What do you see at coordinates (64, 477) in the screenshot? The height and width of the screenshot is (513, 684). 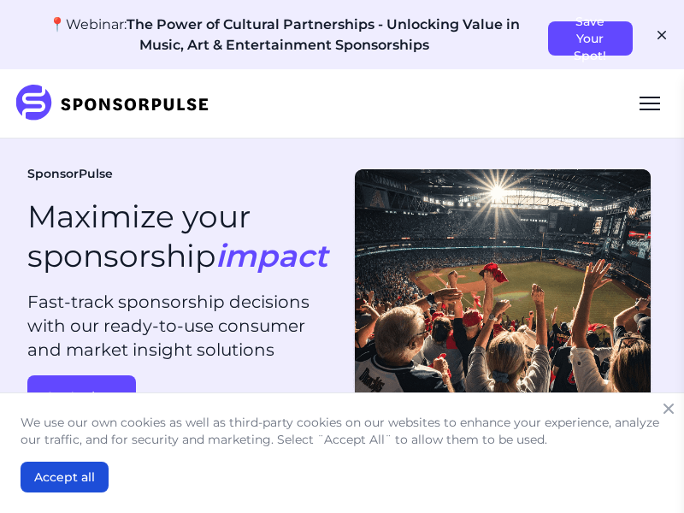 I see `button: Accept all` at bounding box center [64, 477].